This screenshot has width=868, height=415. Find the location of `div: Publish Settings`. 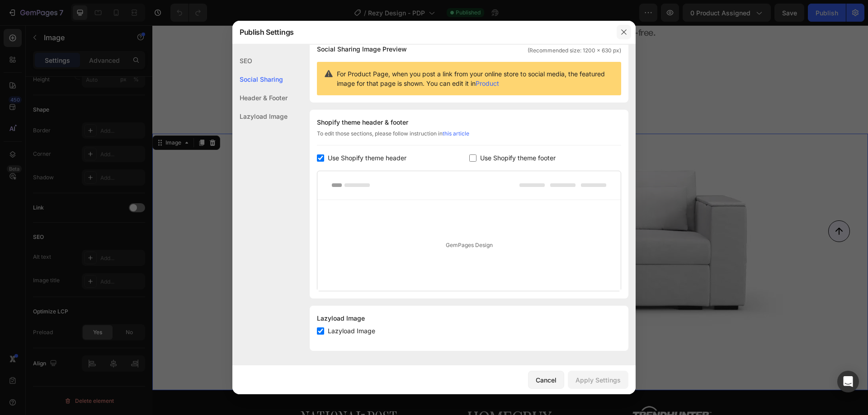

div: Publish Settings is located at coordinates (422, 32).